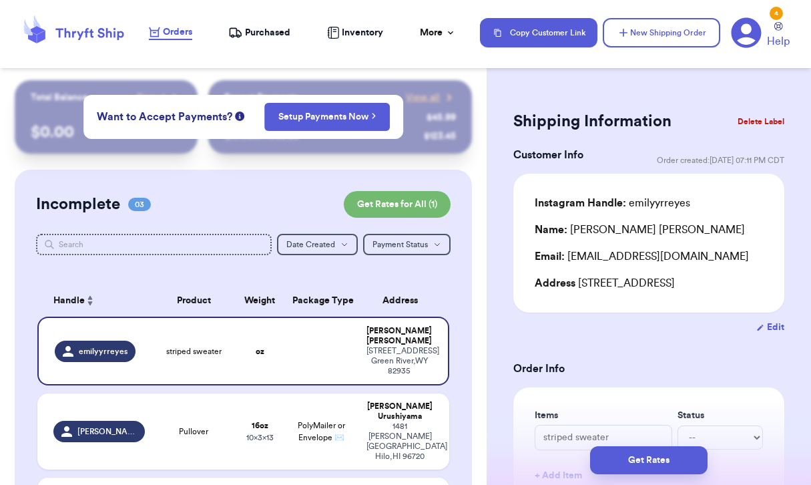 This screenshot has height=485, width=811. I want to click on a: Inventory, so click(355, 33).